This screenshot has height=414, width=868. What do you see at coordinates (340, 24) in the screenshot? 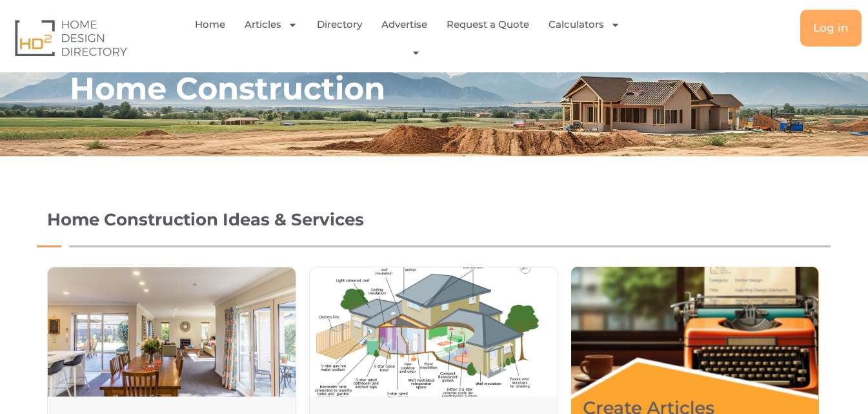
I see `a: Directory` at bounding box center [340, 24].